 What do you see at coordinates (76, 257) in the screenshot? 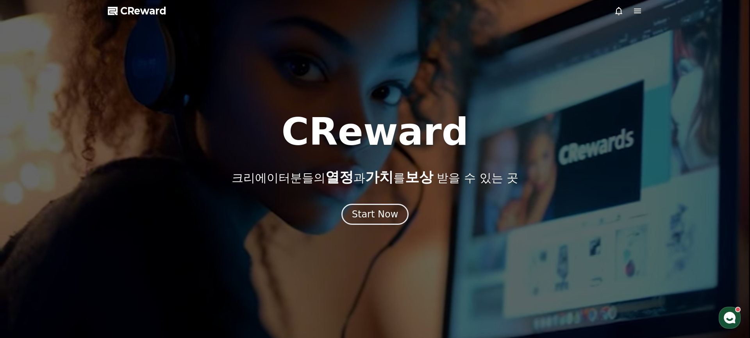
I see `a: 대화` at bounding box center [76, 257].